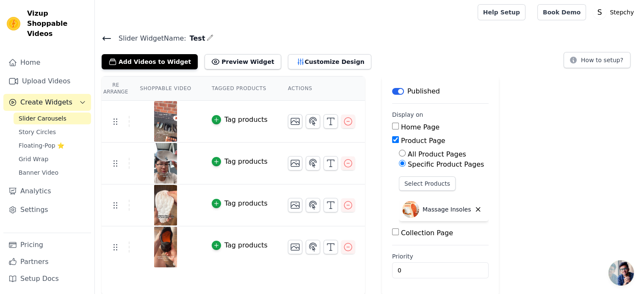  Describe the element at coordinates (166, 205) in the screenshot. I see `img: vizup-images-2ab7.png` at that location.